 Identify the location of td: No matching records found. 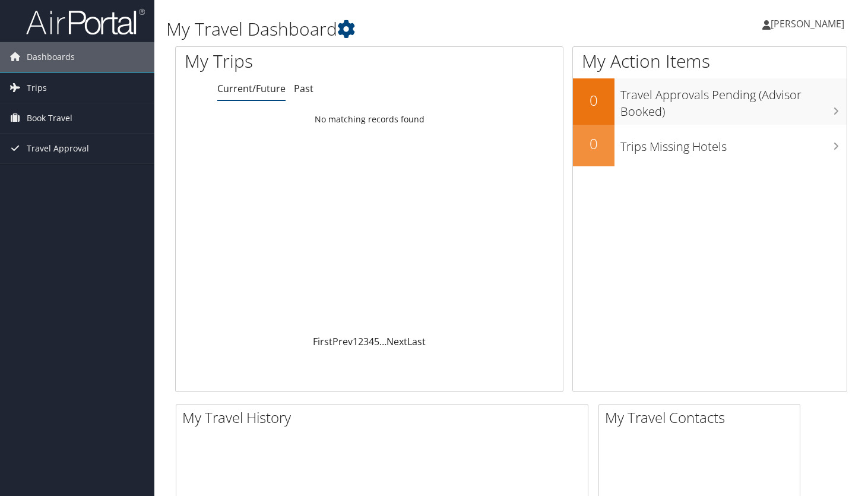
(369, 120).